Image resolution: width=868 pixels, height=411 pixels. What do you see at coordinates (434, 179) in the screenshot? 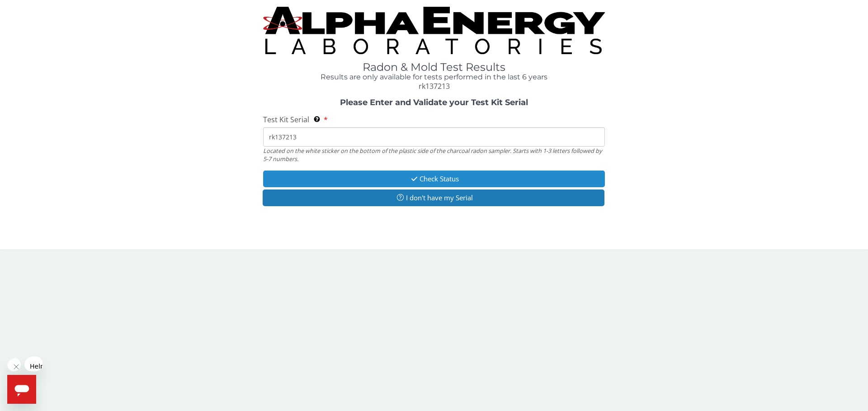
I see `button: Check Status` at bounding box center [434, 179].